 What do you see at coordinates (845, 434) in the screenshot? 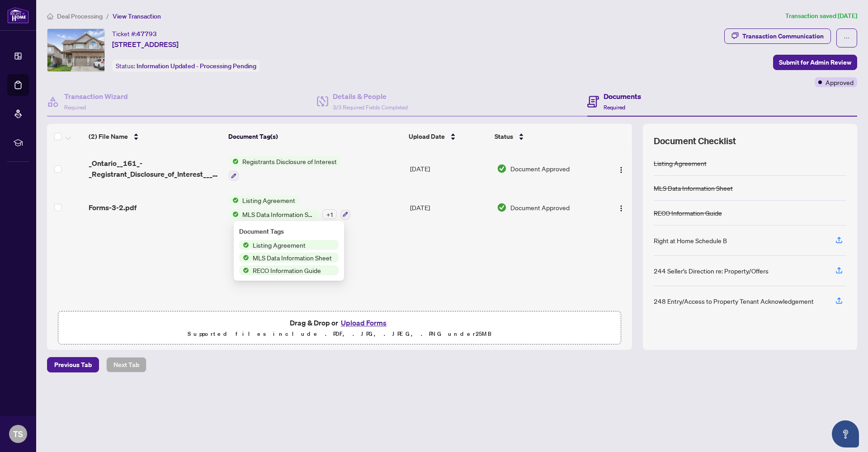
I see `button: Open asap` at bounding box center [845, 434].